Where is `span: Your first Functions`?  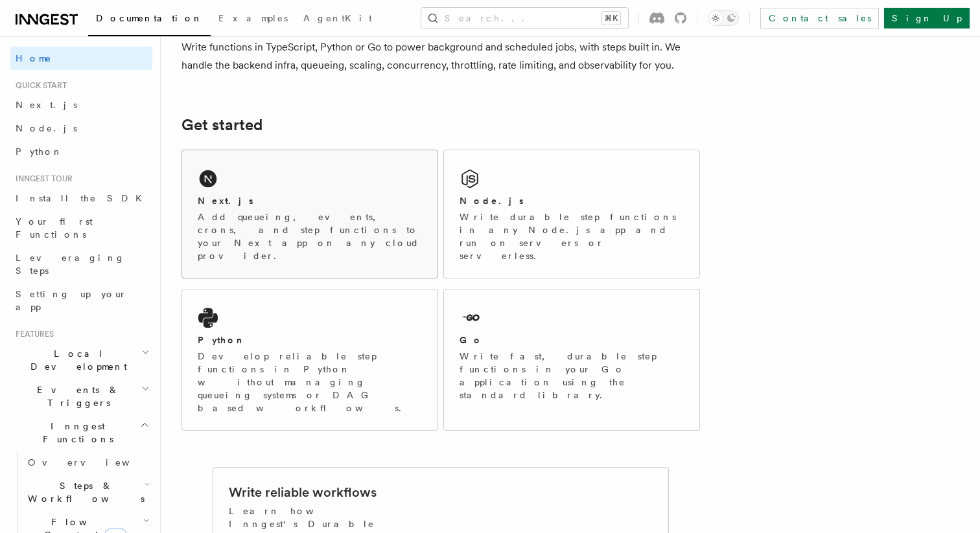 span: Your first Functions is located at coordinates (53, 228).